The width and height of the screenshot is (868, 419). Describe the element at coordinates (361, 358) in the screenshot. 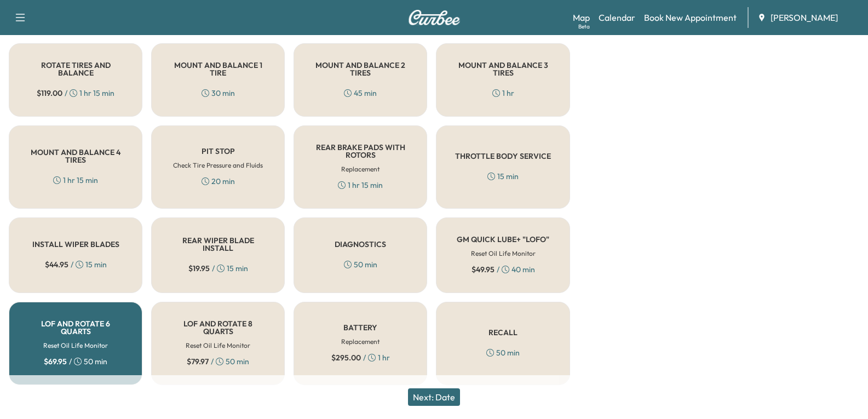

I see `div: / 1 hr` at that location.